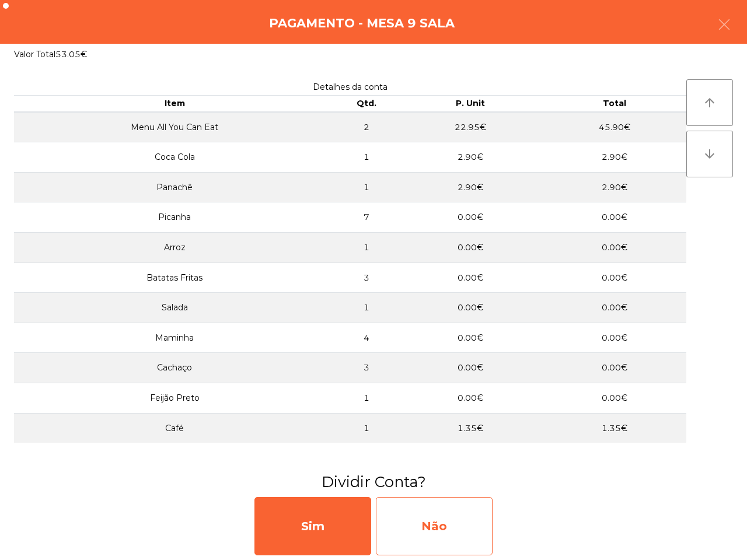 The image size is (747, 560). I want to click on td: 45.90€, so click(614, 128).